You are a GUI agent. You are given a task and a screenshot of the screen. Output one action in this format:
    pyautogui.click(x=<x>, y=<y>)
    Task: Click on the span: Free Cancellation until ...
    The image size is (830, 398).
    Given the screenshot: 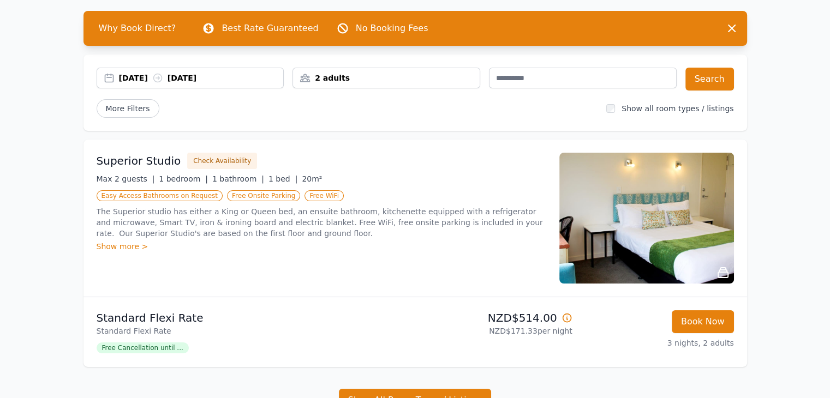 What is the action you would take?
    pyautogui.click(x=142, y=348)
    